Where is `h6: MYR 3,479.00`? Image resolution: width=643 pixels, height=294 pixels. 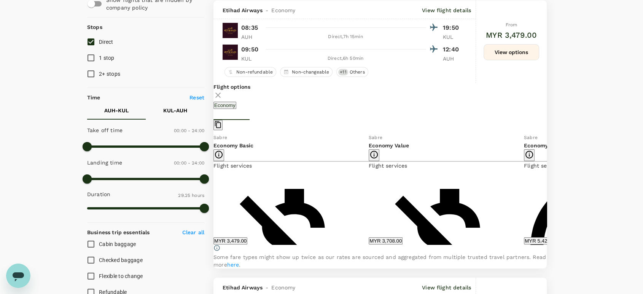 h6: MYR 3,479.00 is located at coordinates (511, 35).